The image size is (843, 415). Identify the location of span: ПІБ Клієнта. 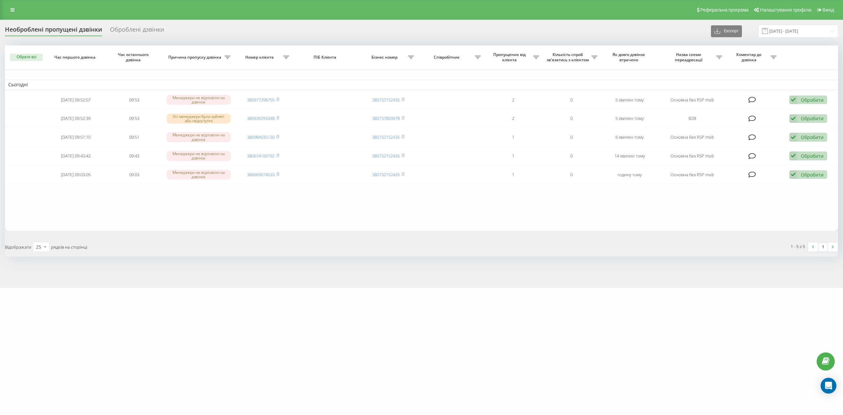
(326, 57).